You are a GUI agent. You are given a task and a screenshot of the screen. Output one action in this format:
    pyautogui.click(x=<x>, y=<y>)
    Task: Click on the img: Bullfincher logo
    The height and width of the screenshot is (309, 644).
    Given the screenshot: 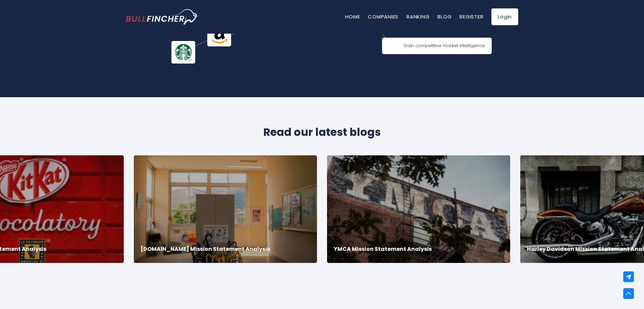 What is the action you would take?
    pyautogui.click(x=162, y=17)
    